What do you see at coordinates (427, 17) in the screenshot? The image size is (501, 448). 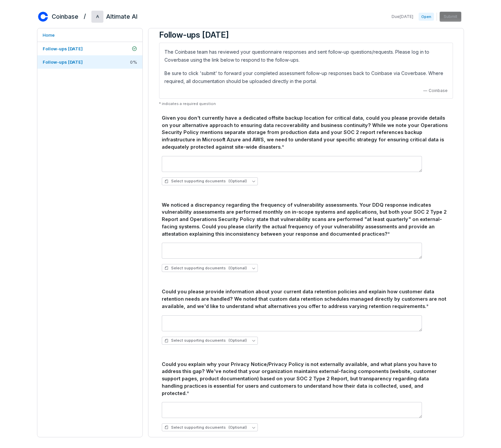 I see `span: Open` at bounding box center [427, 17].